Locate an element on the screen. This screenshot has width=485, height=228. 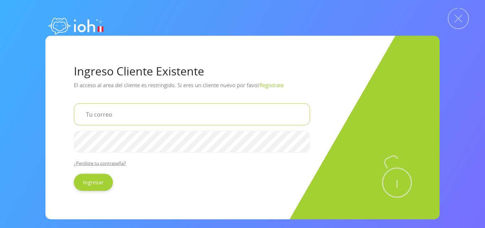
a: ¿Perdiste tu contraseña? is located at coordinates (100, 163).